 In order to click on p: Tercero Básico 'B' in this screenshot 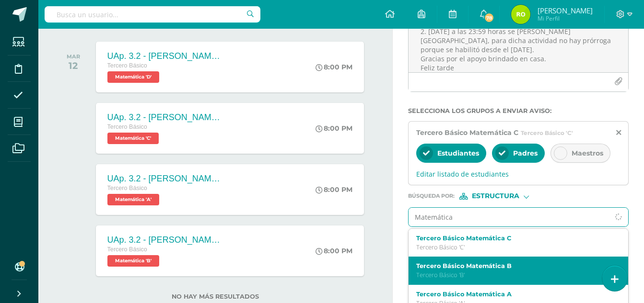, I will do `click(514, 275)`.